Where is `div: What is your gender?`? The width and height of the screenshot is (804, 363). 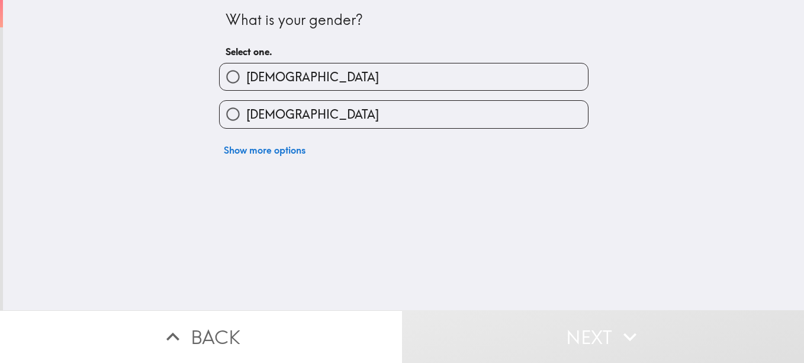
div: What is your gender? is located at coordinates (404, 20).